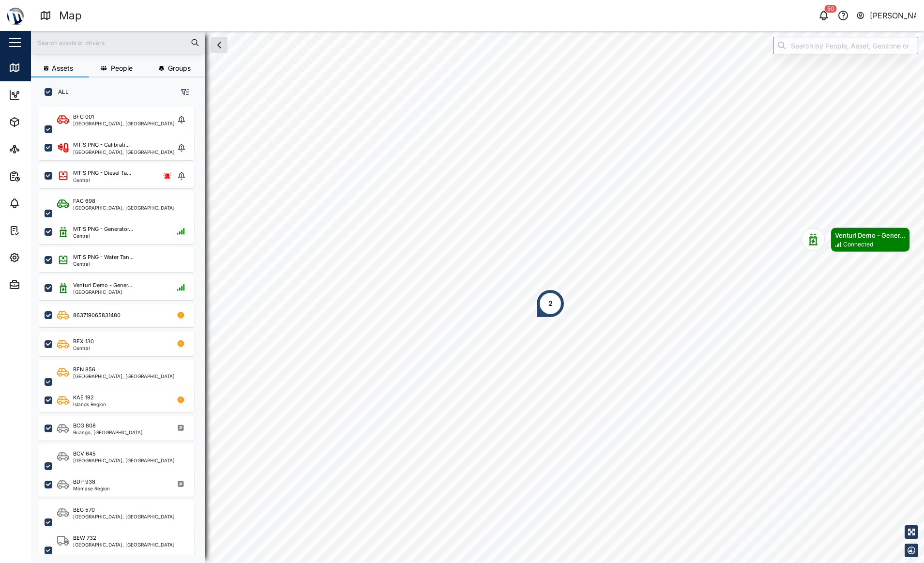  I want to click on div: 863719065831480, so click(97, 315).